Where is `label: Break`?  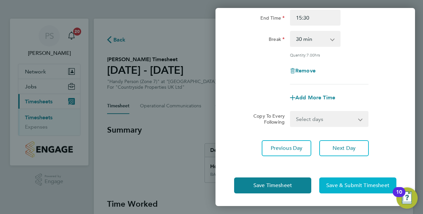 label: Break is located at coordinates (277, 40).